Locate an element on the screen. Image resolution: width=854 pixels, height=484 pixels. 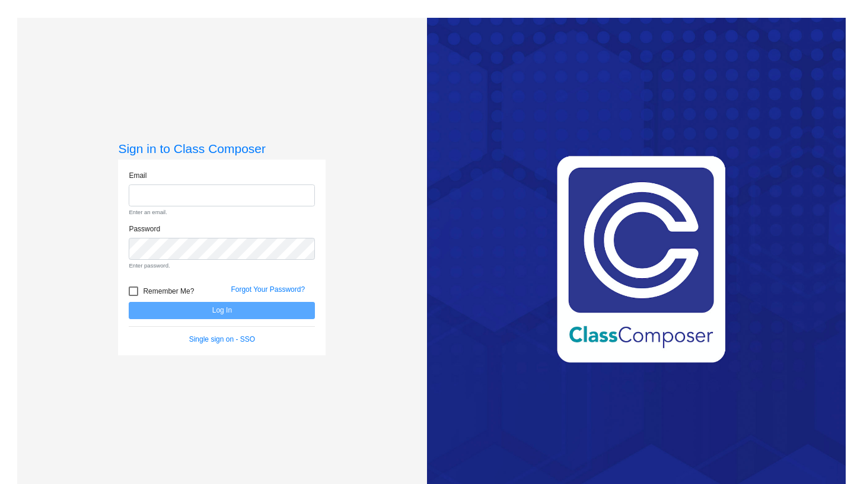
button: Log In is located at coordinates (222, 310).